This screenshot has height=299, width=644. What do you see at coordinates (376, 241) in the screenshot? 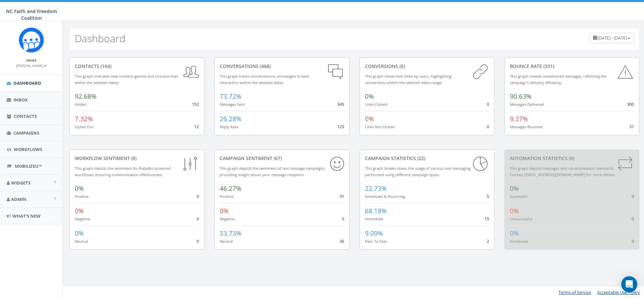
I see `small: Peer To Peer` at bounding box center [376, 241].